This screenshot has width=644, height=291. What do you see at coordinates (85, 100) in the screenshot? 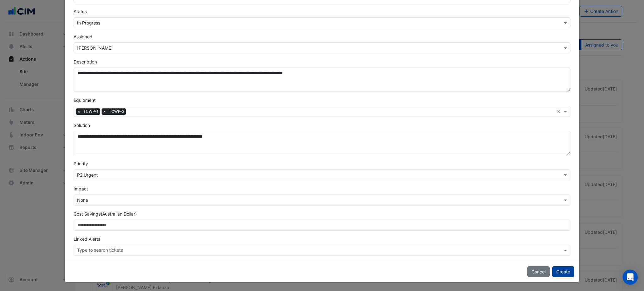
I see `label: Equipment` at bounding box center [85, 100].